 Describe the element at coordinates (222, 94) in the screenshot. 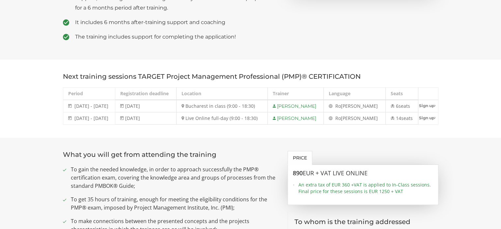

I see `th: Location` at that location.